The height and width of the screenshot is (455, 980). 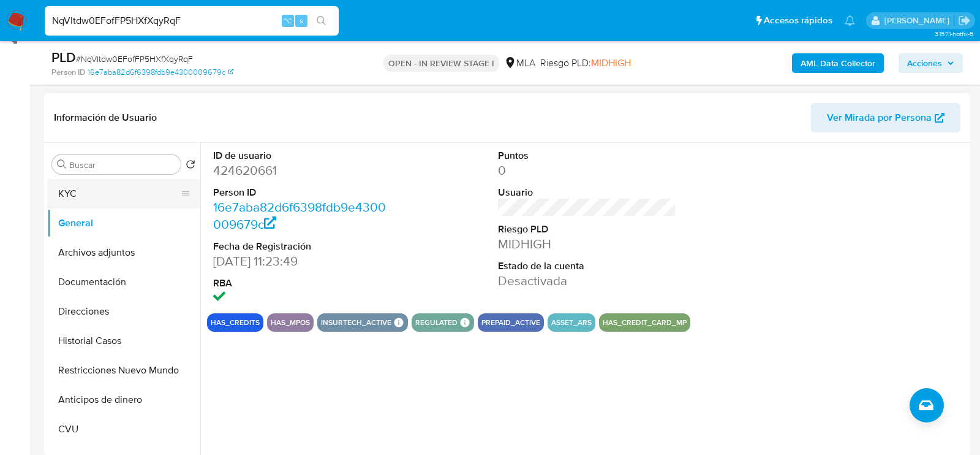 I want to click on button: KYC, so click(x=119, y=194).